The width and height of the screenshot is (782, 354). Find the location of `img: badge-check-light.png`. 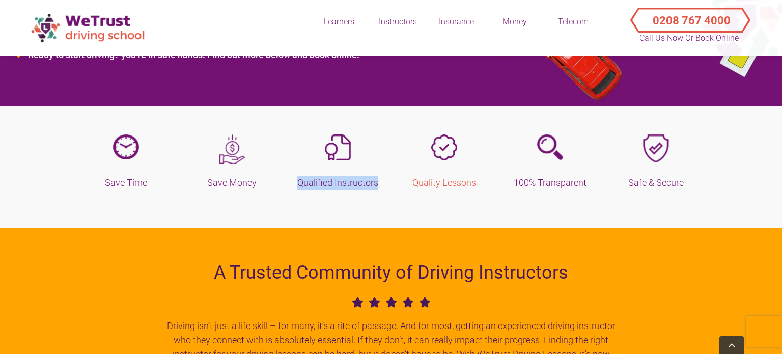

img: badge-check-light.png is located at coordinates (444, 147).